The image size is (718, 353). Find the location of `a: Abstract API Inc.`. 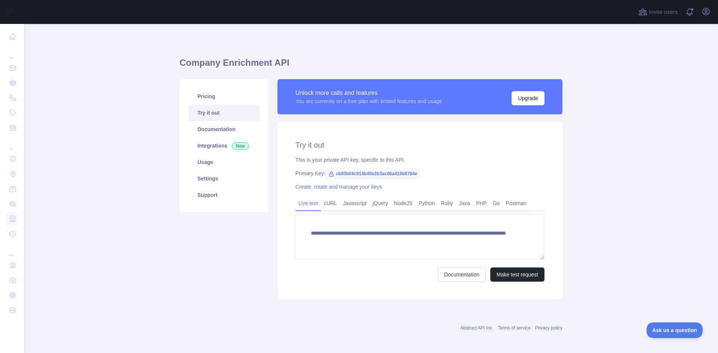

a: Abstract API Inc. is located at coordinates (477, 328).